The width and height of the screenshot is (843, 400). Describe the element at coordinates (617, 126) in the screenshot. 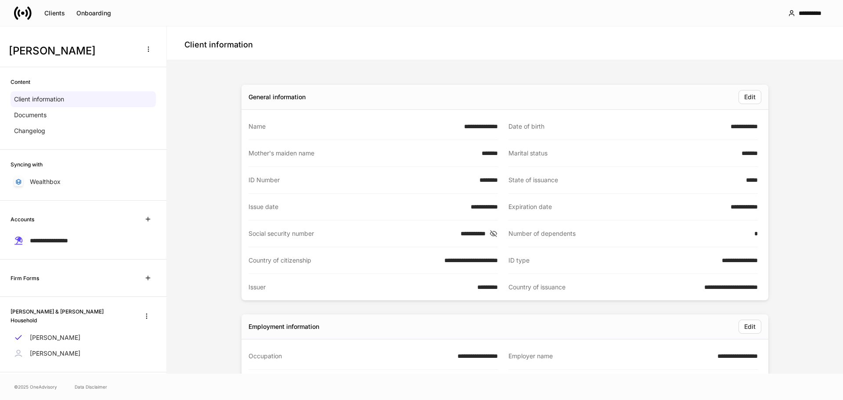

I see `div: Date of birth` at that location.